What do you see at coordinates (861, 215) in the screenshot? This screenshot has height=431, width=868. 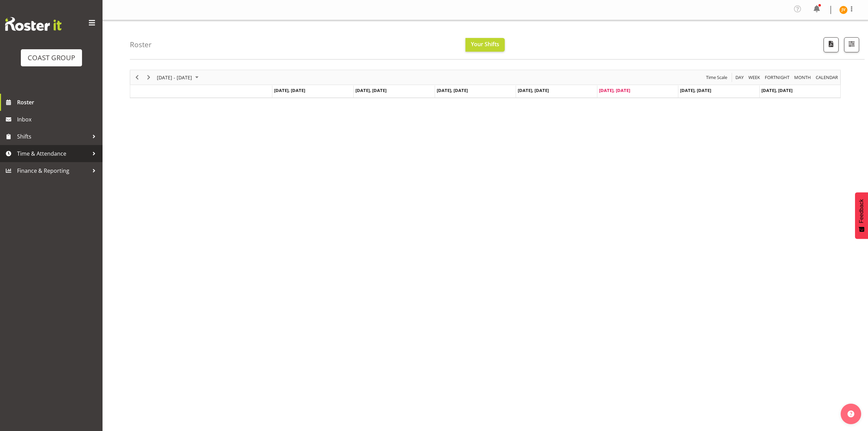 I see `button: Feedback - Show survey` at bounding box center [861, 215].